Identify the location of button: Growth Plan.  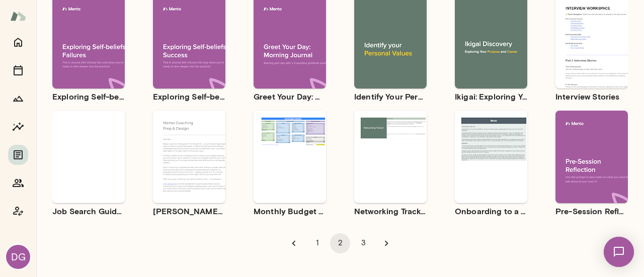
(18, 99).